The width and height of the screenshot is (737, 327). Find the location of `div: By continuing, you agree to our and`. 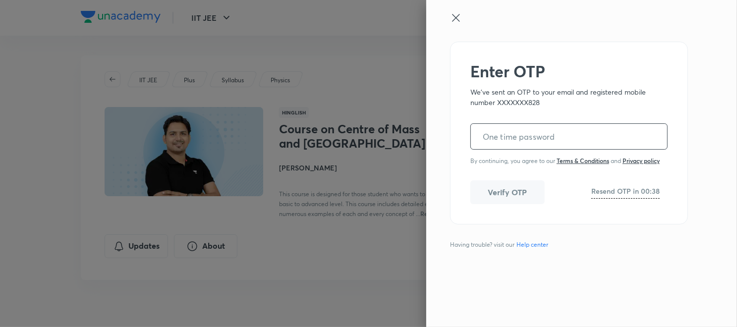

div: By continuing, you agree to our and is located at coordinates (569, 161).